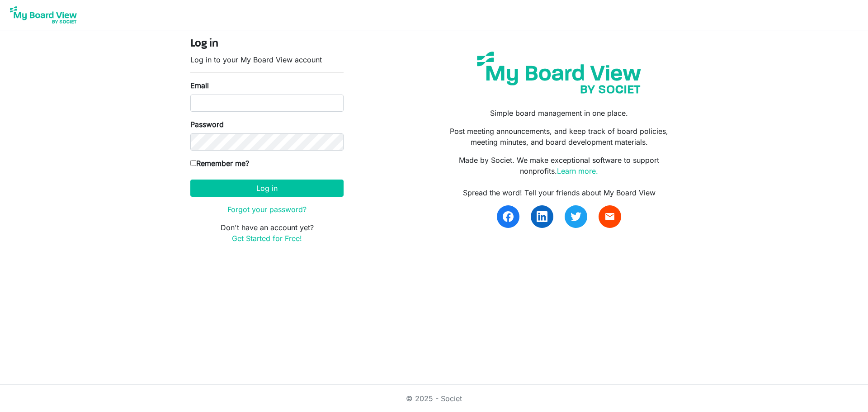 This screenshot has height=412, width=868. I want to click on a: Learn more., so click(578, 171).